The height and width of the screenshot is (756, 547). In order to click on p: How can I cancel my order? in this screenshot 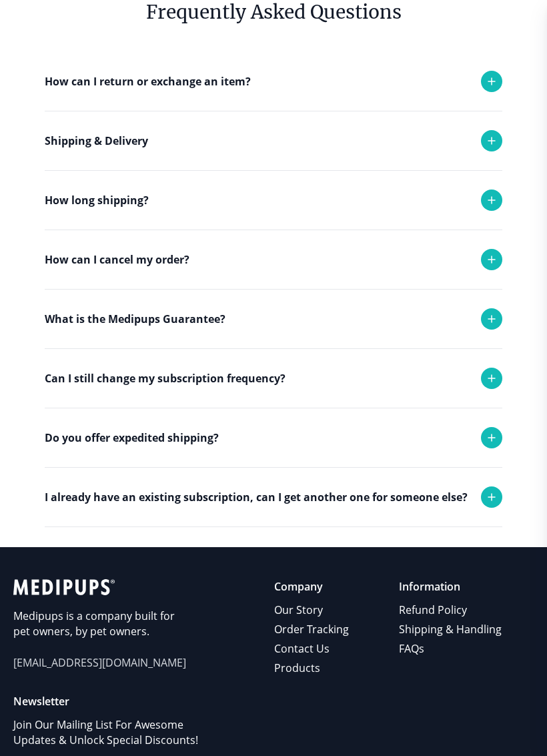, I will do `click(117, 260)`.